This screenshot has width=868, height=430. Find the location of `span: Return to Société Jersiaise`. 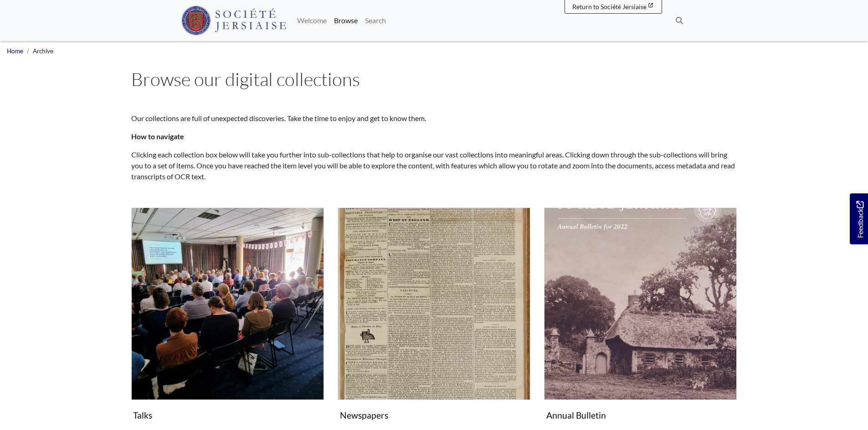

span: Return to Société Jersiaise is located at coordinates (609, 7).